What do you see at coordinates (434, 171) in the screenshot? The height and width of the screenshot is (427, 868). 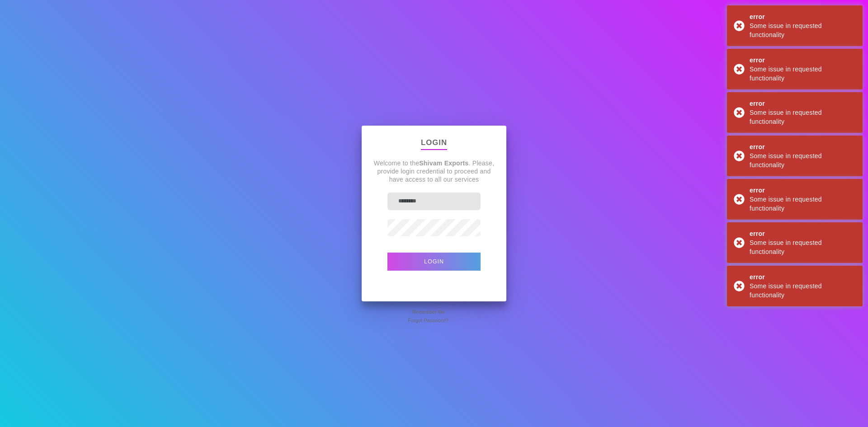 I see `p: Welcome to the . Please, provide login credential to proceed and have access to all our services` at bounding box center [434, 171].